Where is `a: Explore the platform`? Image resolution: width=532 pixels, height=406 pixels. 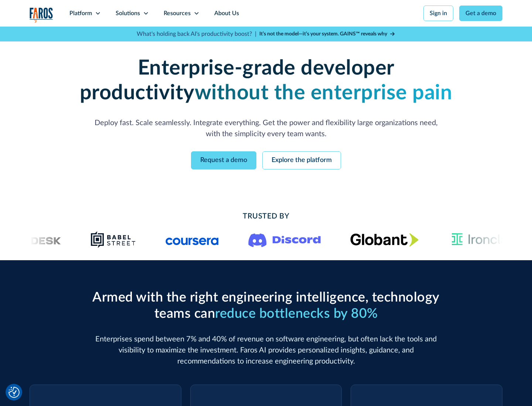 a: Explore the platform is located at coordinates (301, 160).